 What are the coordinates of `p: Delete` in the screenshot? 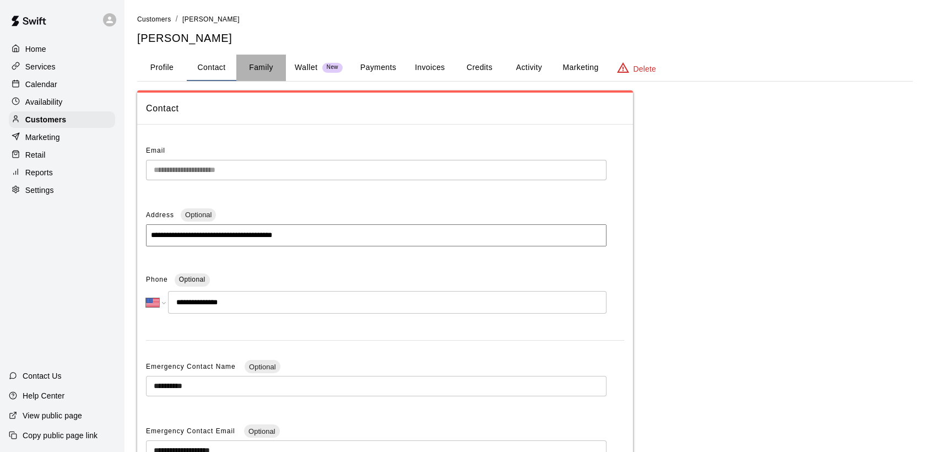 It's located at (644, 69).